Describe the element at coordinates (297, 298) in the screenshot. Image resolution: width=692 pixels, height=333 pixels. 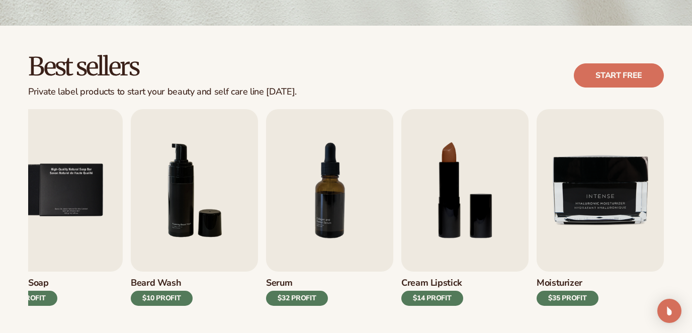
I see `div: $32 PROFIT` at that location.